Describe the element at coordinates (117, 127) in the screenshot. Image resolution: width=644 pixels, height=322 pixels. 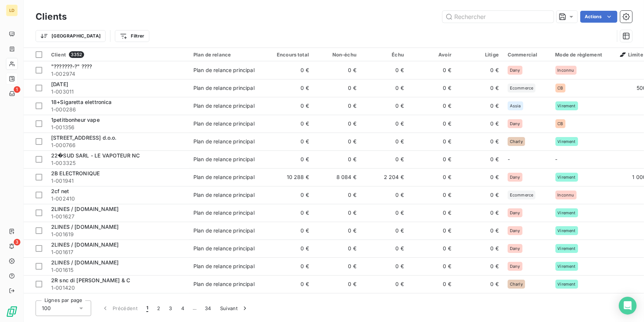
I see `span: 1-001356` at that location.